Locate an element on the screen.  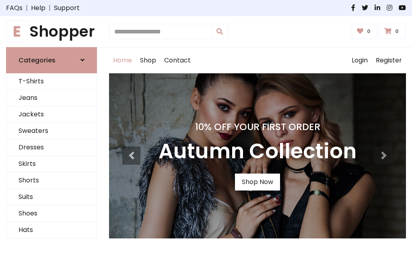
a: Help is located at coordinates (38, 8).